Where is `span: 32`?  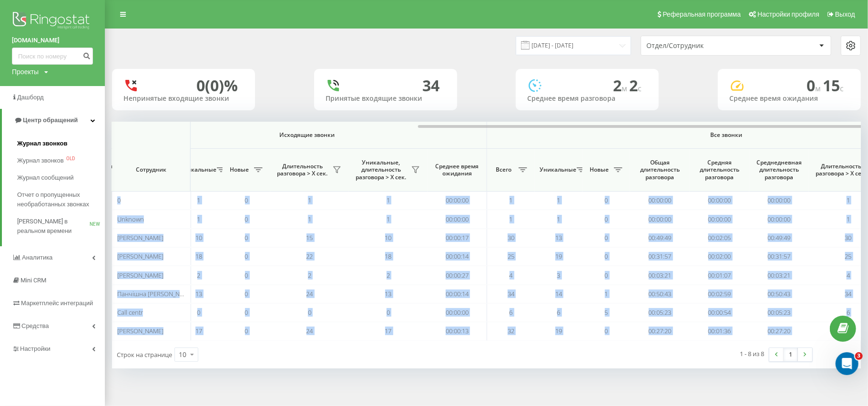 span: 32 is located at coordinates (510, 332).